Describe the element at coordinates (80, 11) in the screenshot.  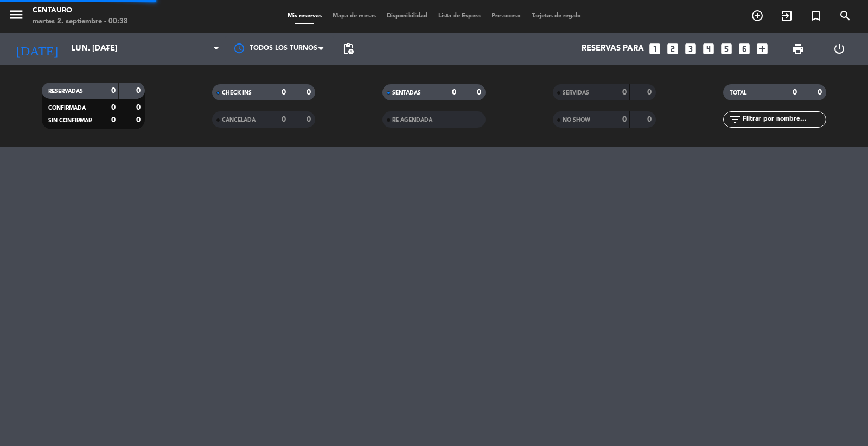
I see `div: Centauro` at that location.